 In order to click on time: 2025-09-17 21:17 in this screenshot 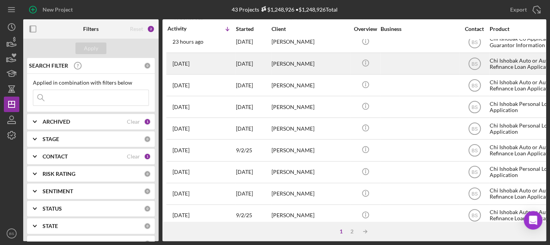, I will do `click(181, 64)`.